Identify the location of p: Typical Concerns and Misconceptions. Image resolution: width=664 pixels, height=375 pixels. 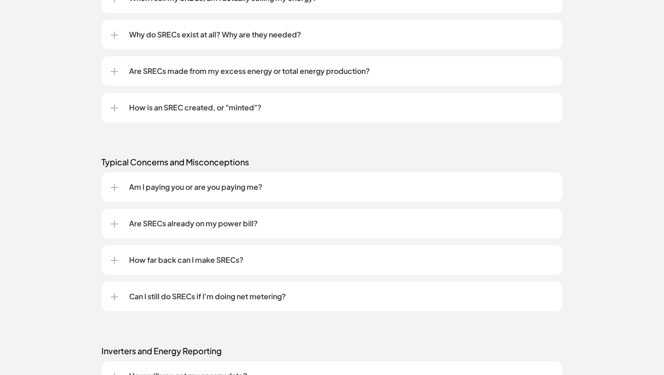
(332, 162).